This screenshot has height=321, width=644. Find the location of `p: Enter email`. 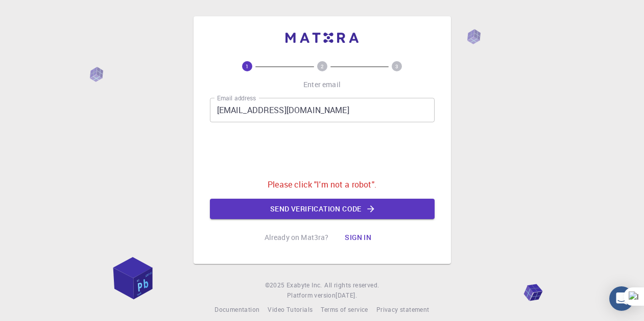

p: Enter email is located at coordinates (321, 85).